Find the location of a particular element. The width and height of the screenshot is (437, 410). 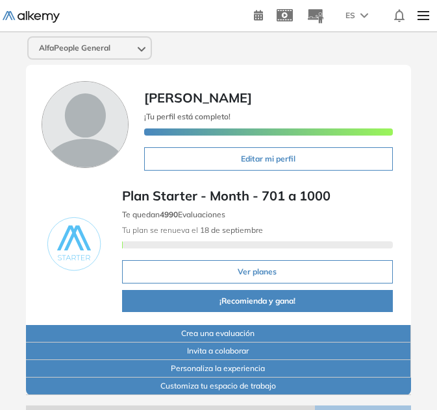

button: ¡Recomienda y gana! is located at coordinates (257, 301).